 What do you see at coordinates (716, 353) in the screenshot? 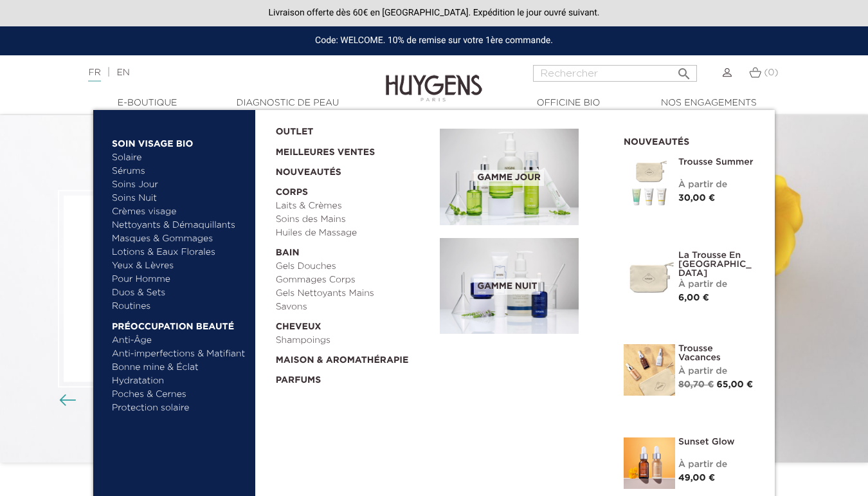
I see `a: Trousse Vacances` at bounding box center [716, 353].